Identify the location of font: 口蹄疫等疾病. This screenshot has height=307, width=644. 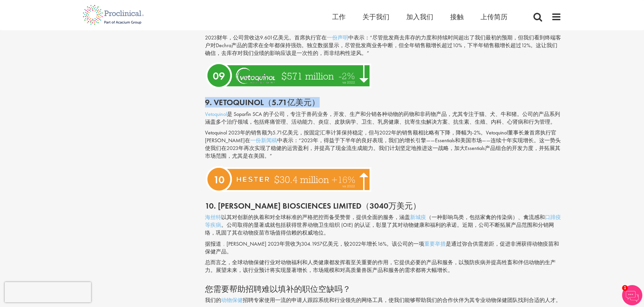
(383, 221).